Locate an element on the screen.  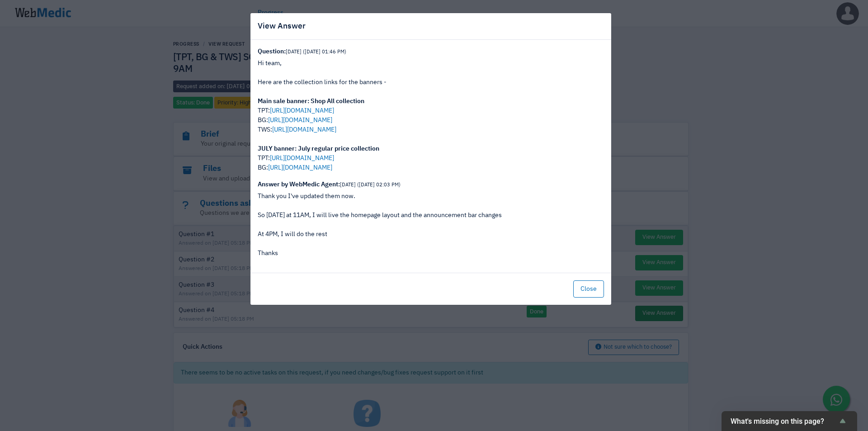
strong: Main sale banner: Shop All collection is located at coordinates (311, 101).